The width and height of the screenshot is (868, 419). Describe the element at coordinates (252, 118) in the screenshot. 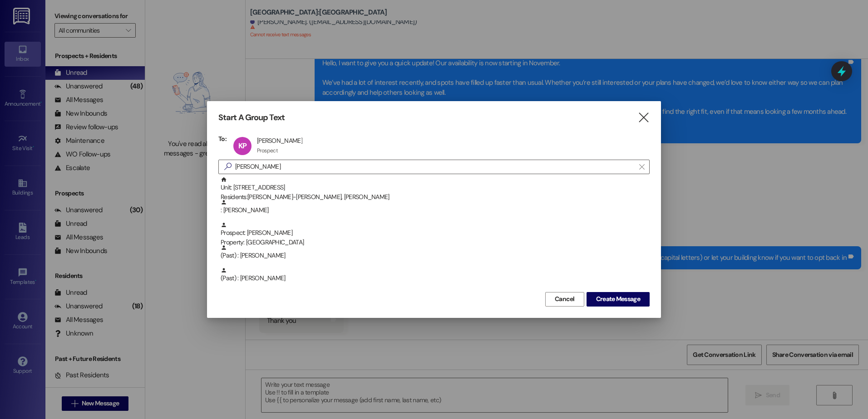

I see `h3: Start A Group Text` at that location.